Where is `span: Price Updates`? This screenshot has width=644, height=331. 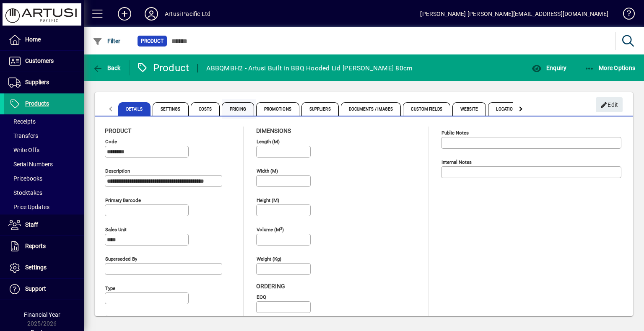
span: Price Updates is located at coordinates (29, 207).